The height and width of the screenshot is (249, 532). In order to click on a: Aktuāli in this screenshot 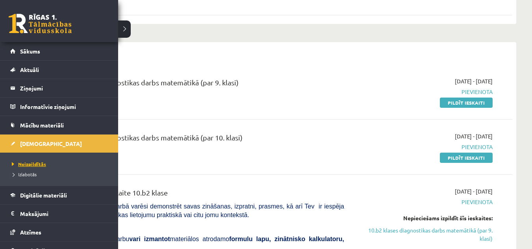, I will do `click(59, 70)`.